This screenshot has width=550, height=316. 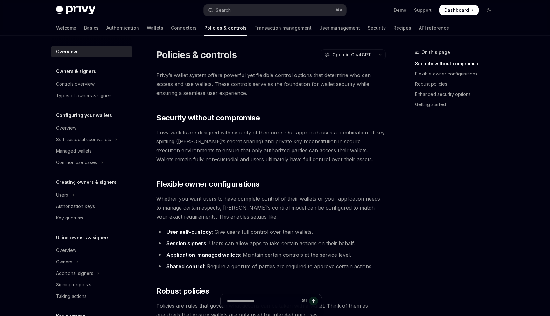 What do you see at coordinates (275, 10) in the screenshot?
I see `button: Open search` at bounding box center [275, 10].